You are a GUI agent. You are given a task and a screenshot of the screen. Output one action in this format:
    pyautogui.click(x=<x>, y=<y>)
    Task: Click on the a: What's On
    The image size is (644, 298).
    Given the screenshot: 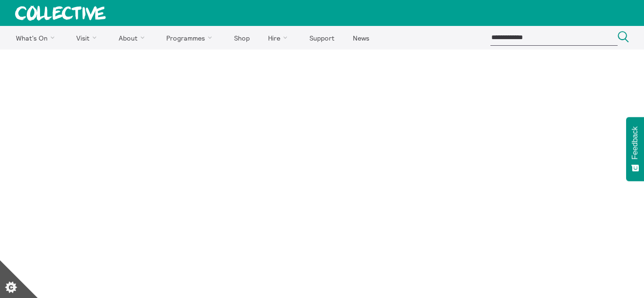 What is the action you would take?
    pyautogui.click(x=37, y=38)
    